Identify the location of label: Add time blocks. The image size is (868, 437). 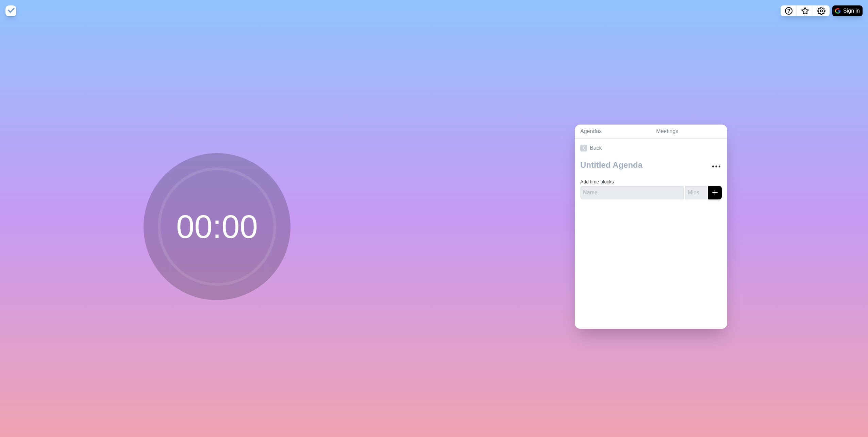
(597, 182).